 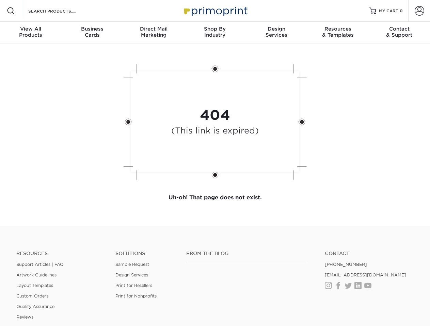 I want to click on div: Industry, so click(x=215, y=32).